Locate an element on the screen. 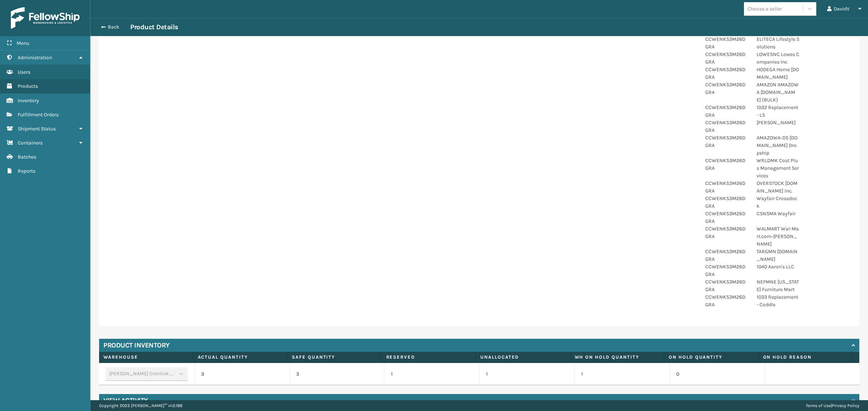 The height and width of the screenshot is (411, 868). span: Products is located at coordinates (28, 86).